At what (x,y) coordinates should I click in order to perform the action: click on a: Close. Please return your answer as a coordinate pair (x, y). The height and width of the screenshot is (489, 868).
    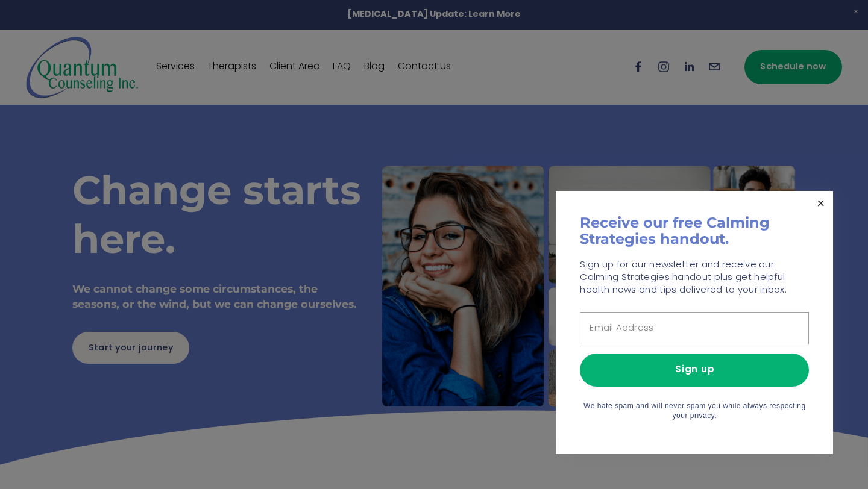
    Looking at the image, I should click on (820, 203).